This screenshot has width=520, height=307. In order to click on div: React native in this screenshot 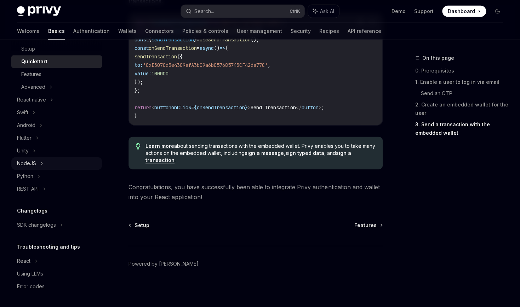, I will do `click(31, 100)`.